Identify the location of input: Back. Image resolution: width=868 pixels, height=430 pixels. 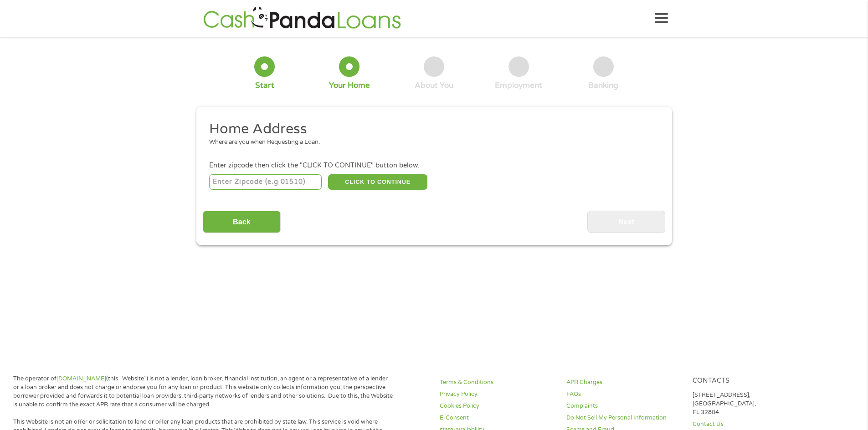
(242, 222).